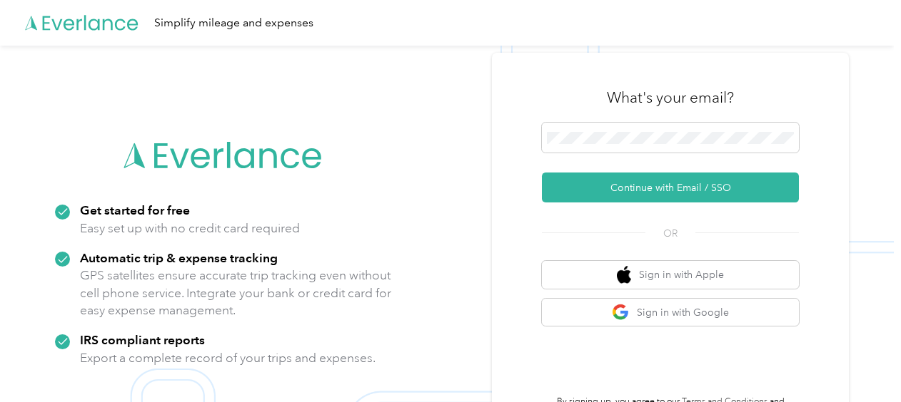 The height and width of the screenshot is (402, 901). What do you see at coordinates (620, 313) in the screenshot?
I see `img: google logo` at bounding box center [620, 313].